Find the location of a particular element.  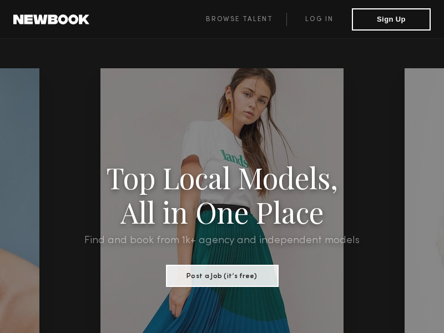

h2: Find and book from 1k+ agency and independent models is located at coordinates (222, 240).